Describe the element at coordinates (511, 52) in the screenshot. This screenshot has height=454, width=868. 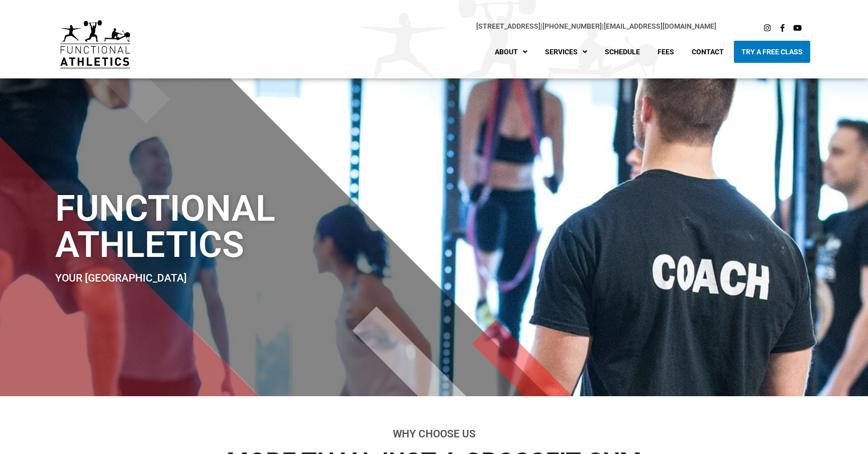
I see `a: About` at that location.